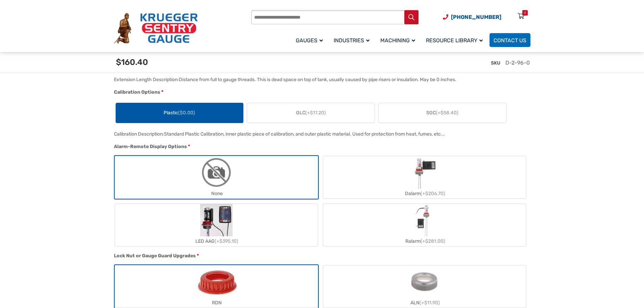 Image resolution: width=644 pixels, height=308 pixels. Describe the element at coordinates (425, 241) in the screenshot. I see `div: Ralarm` at that location.